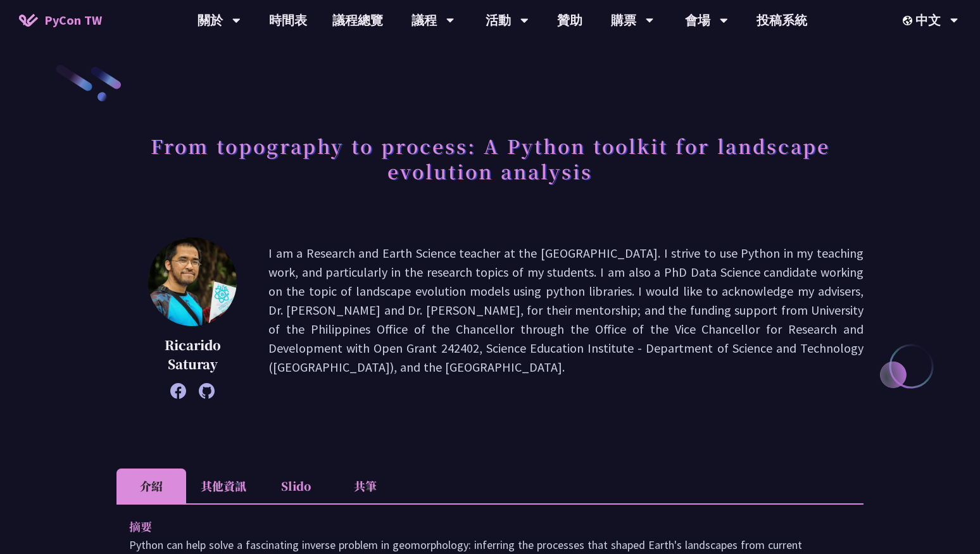  I want to click on span: PyCon TW, so click(73, 20).